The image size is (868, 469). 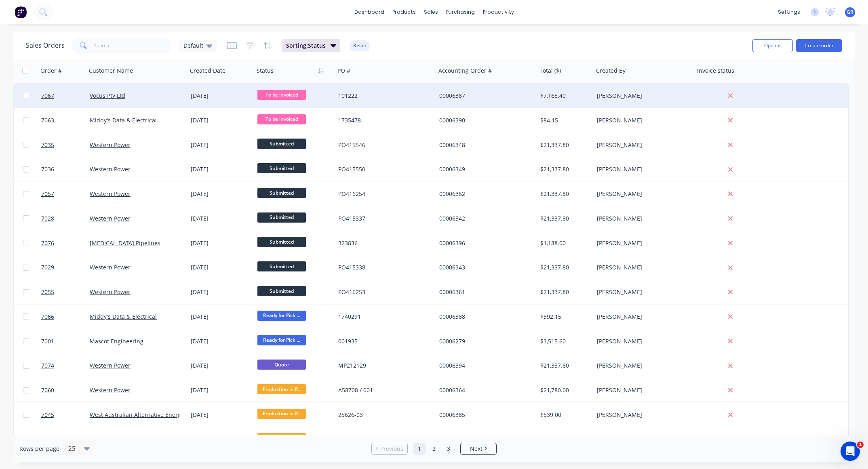 What do you see at coordinates (789, 12) in the screenshot?
I see `div: settings` at bounding box center [789, 12].